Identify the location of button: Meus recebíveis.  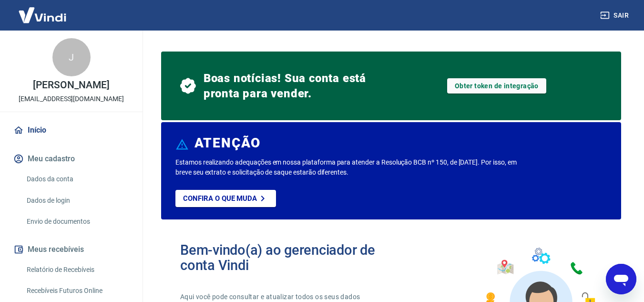
(71, 250).